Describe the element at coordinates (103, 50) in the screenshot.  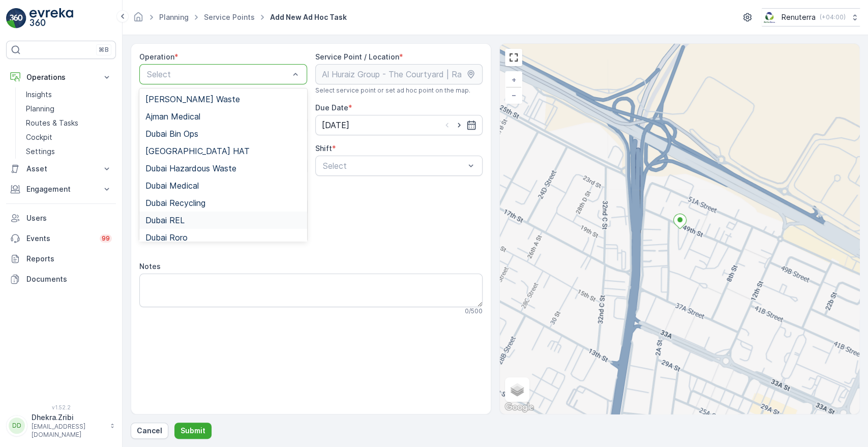
I see `p: ⌘B` at that location.